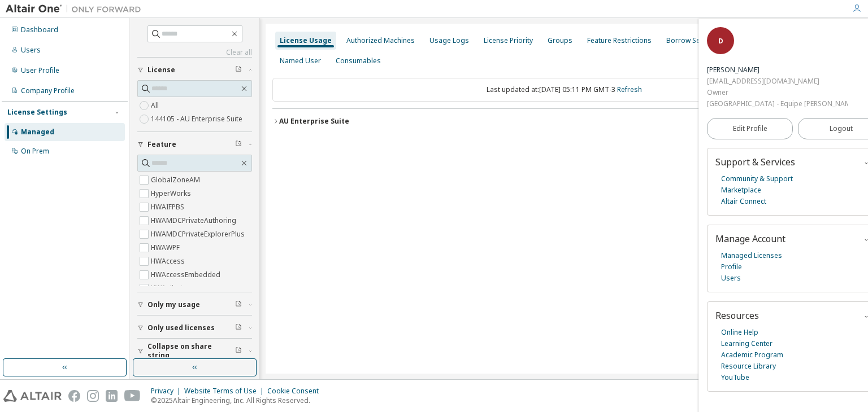  What do you see at coordinates (167, 391) in the screenshot?
I see `div: Privacy` at bounding box center [167, 391].